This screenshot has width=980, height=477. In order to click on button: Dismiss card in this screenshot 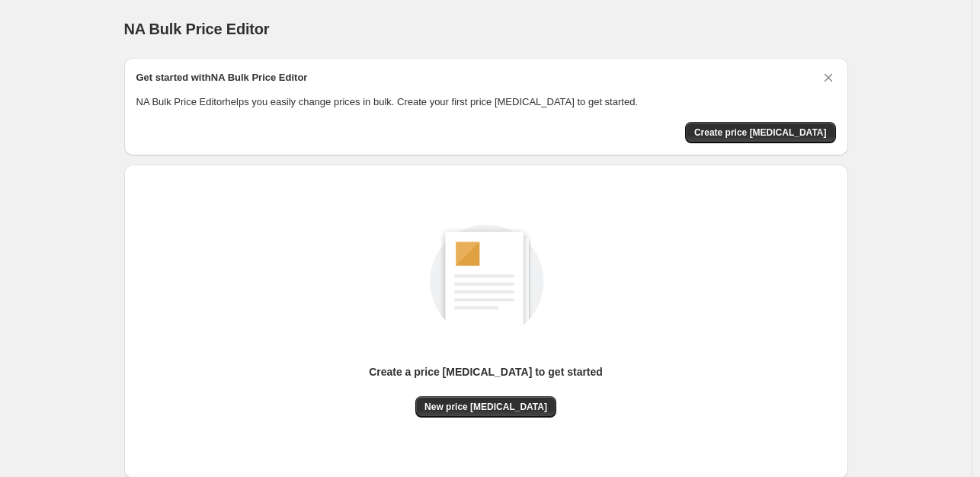, I will do `click(828, 78)`.